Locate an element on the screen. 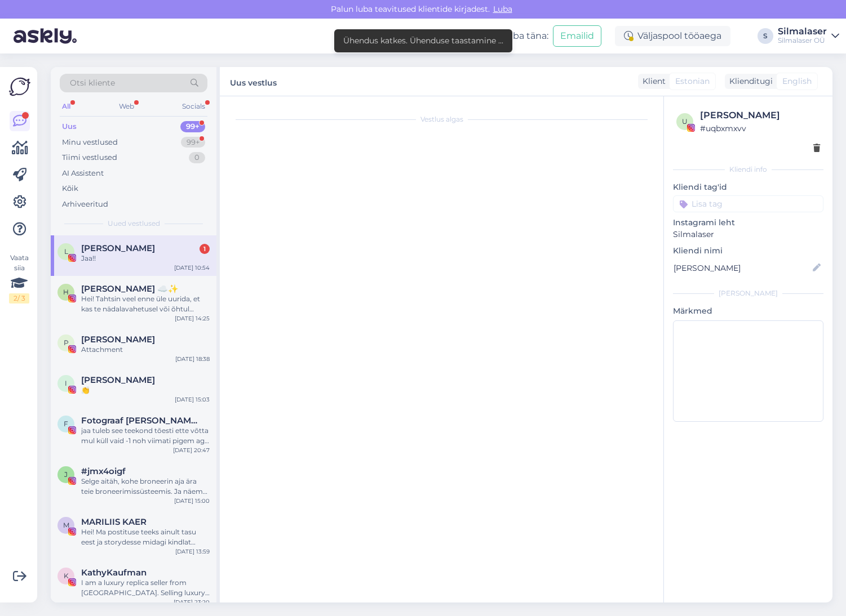 This screenshot has height=616, width=846. span: M is located at coordinates (66, 525).